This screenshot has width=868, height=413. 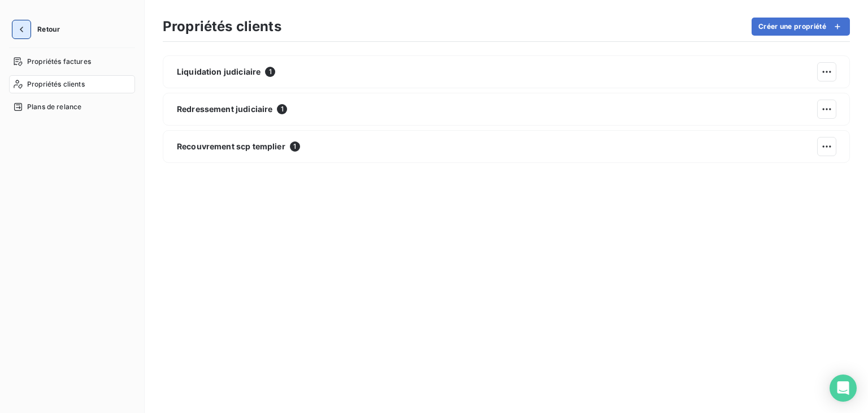 What do you see at coordinates (56, 84) in the screenshot?
I see `span: Propriétés clients` at bounding box center [56, 84].